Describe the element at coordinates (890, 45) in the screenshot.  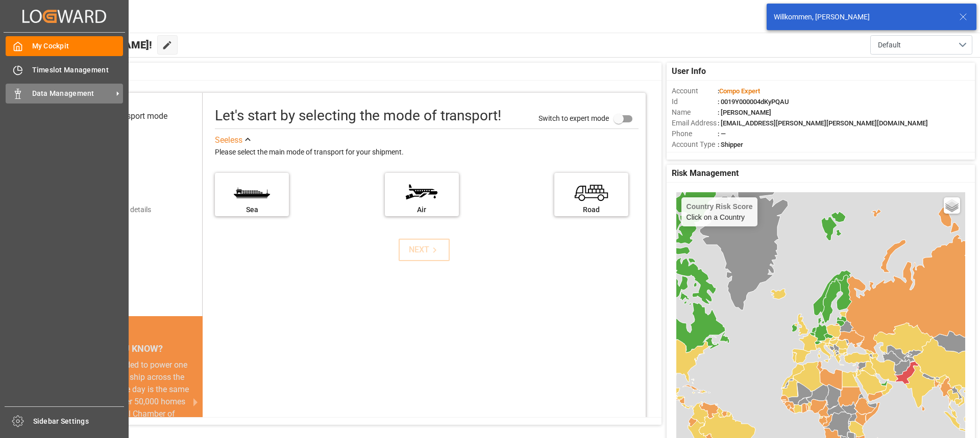
I see `span: Default` at that location.